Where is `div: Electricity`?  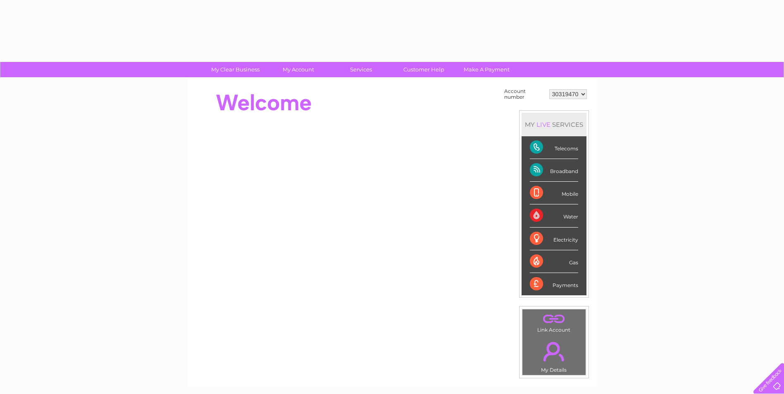 div: Electricity is located at coordinates (554, 239).